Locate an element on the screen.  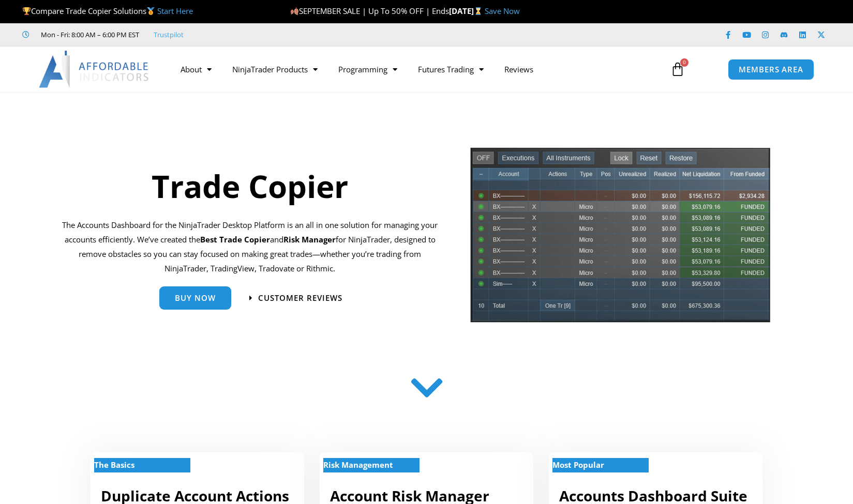
a: Buy Now is located at coordinates (195, 297).